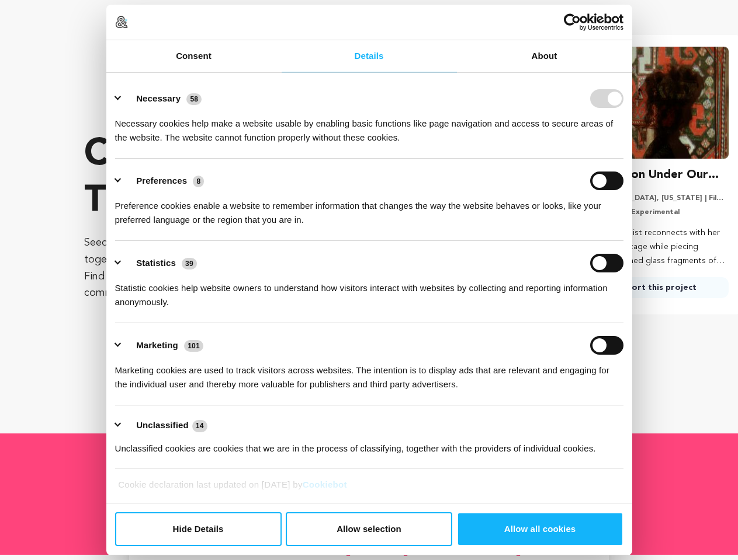 This screenshot has width=738, height=560. What do you see at coordinates (325, 484) in the screenshot?
I see `a: Cookiebot` at bounding box center [325, 484].